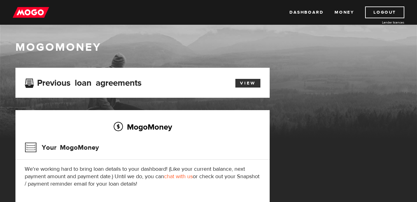 This screenshot has width=417, height=202. Describe the element at coordinates (385, 12) in the screenshot. I see `a: Logout` at that location.